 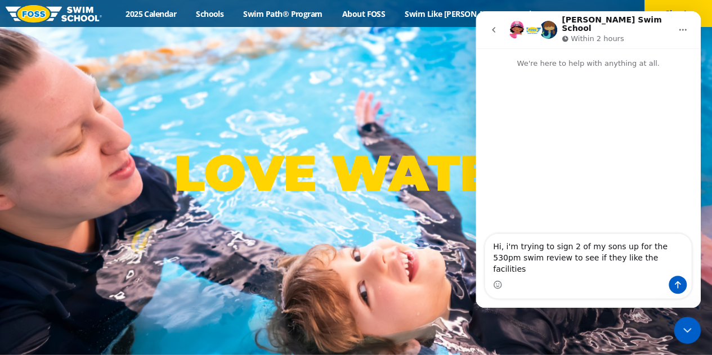 I want to click on a: Schools, so click(x=210, y=14).